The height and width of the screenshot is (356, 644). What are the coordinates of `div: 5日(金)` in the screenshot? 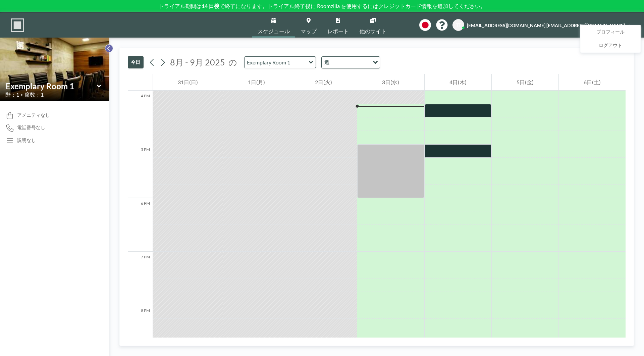 It's located at (525, 82).